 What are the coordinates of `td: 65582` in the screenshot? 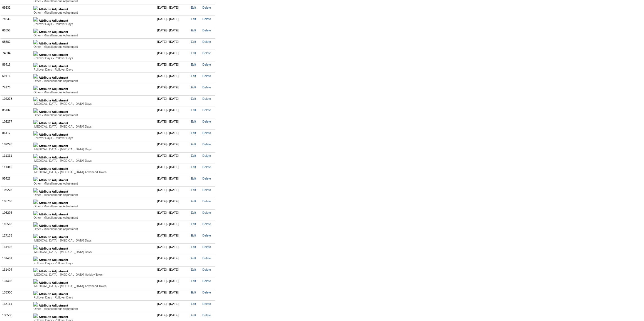 It's located at (16, 44).